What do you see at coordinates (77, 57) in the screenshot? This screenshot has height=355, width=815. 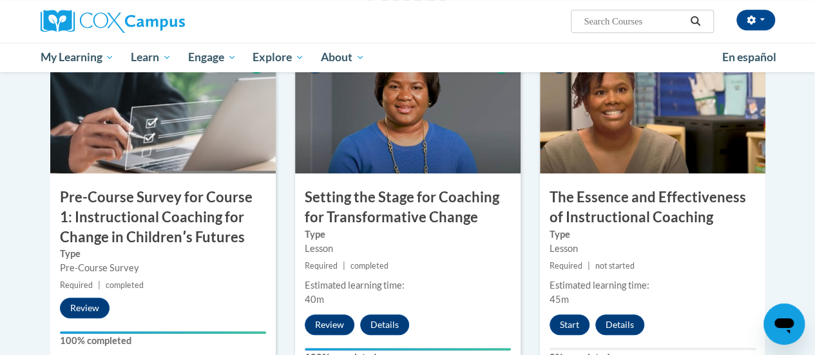 I see `a: My Learning` at bounding box center [77, 57].